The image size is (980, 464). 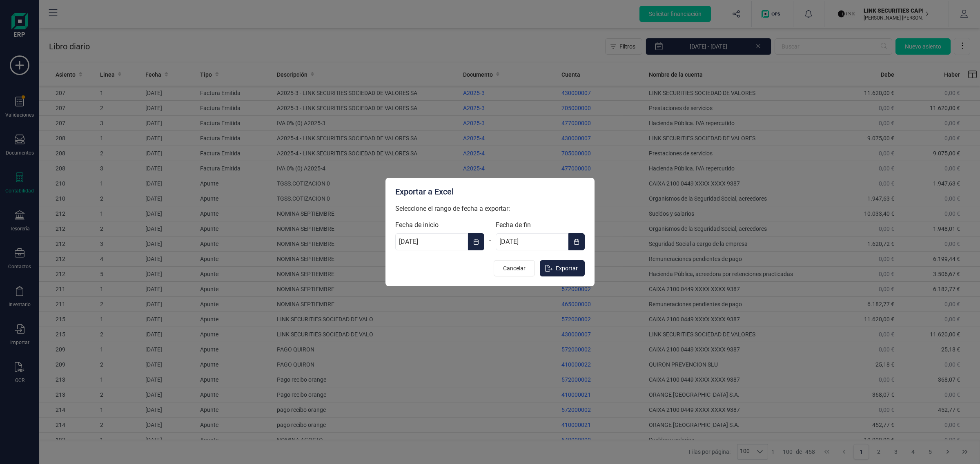 I want to click on button: Cancelar, so click(x=514, y=268).